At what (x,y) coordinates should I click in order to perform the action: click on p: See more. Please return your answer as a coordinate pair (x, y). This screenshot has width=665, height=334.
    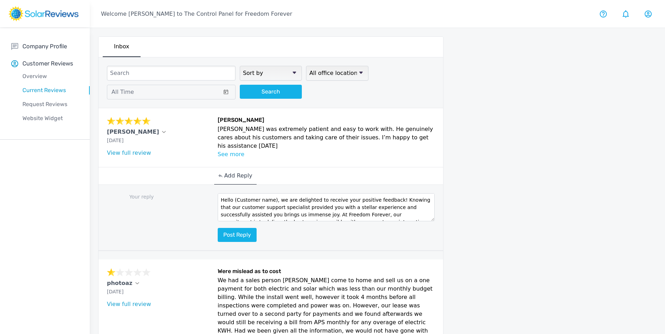
    Looking at the image, I should click on (326, 155).